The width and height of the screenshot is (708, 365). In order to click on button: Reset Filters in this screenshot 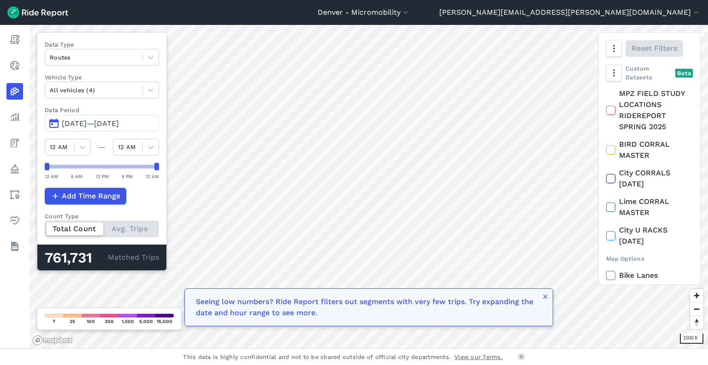, I will do `click(654, 48)`.